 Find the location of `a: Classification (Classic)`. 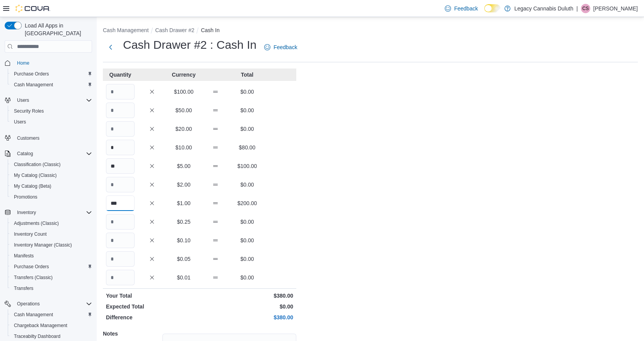

a: Classification (Classic) is located at coordinates (37, 164).